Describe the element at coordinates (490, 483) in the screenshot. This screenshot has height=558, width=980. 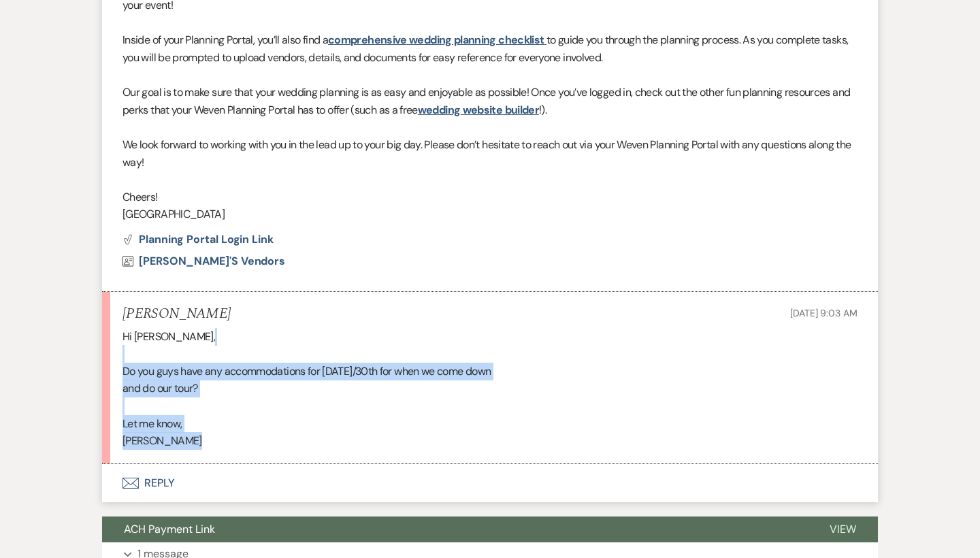
I see `button: Reply` at that location.